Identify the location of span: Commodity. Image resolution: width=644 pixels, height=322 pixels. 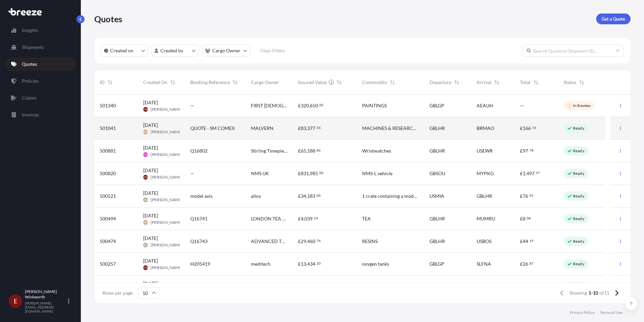
(375, 82).